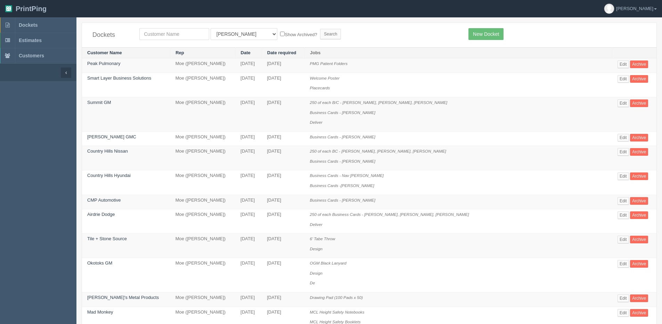 Image resolution: width=662 pixels, height=324 pixels. I want to click on a: Summit GM, so click(99, 102).